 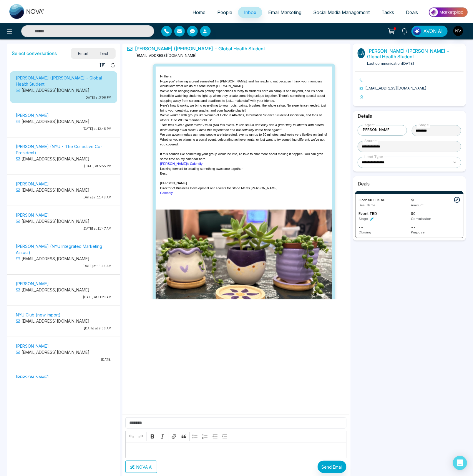 I want to click on span: Email Marketing, so click(x=285, y=12).